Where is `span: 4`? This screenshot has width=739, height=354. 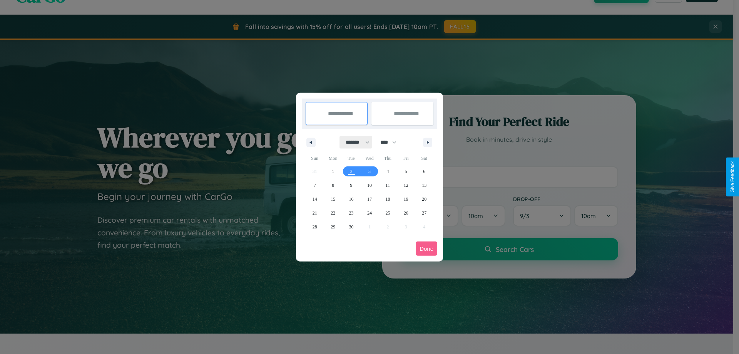
span: 4 is located at coordinates (388, 171).